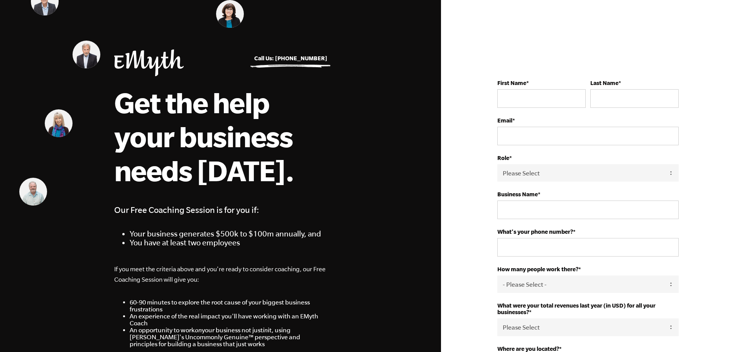  What do you see at coordinates (505, 120) in the screenshot?
I see `strong: Email` at bounding box center [505, 120].